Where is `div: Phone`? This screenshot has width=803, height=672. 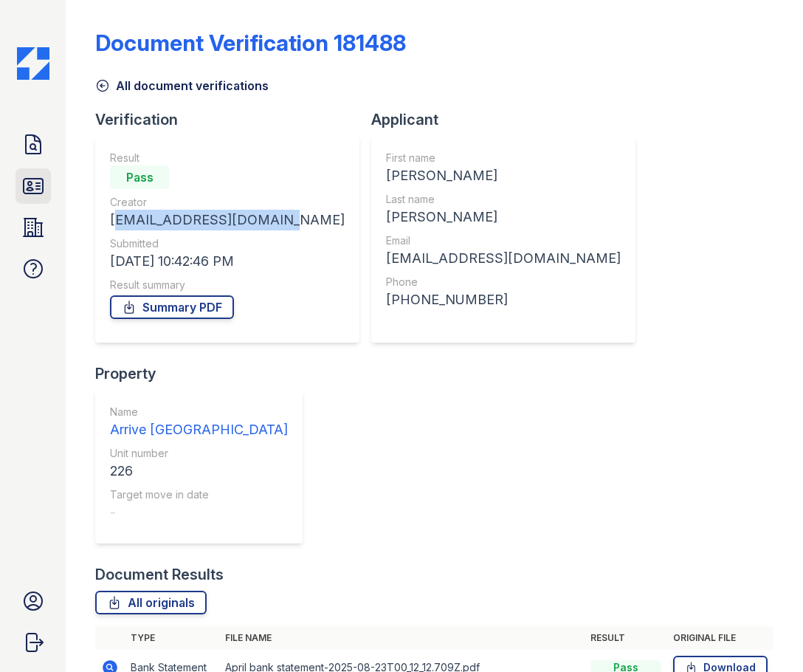 div: Phone is located at coordinates (503, 282).